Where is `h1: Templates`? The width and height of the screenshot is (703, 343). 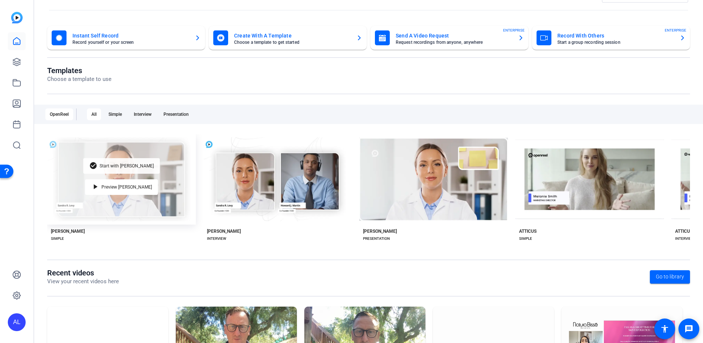 h1: Templates is located at coordinates (79, 71).